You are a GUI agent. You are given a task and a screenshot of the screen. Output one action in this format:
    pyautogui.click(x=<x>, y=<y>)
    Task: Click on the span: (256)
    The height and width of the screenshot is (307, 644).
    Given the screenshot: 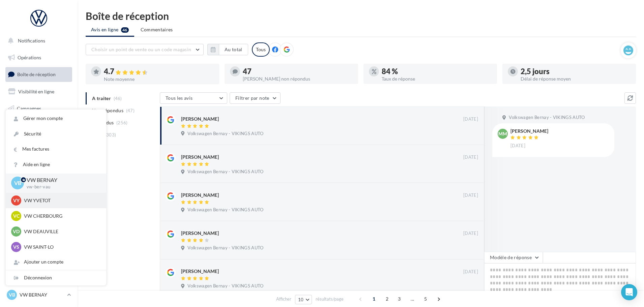 What is the action you would take?
    pyautogui.click(x=122, y=123)
    